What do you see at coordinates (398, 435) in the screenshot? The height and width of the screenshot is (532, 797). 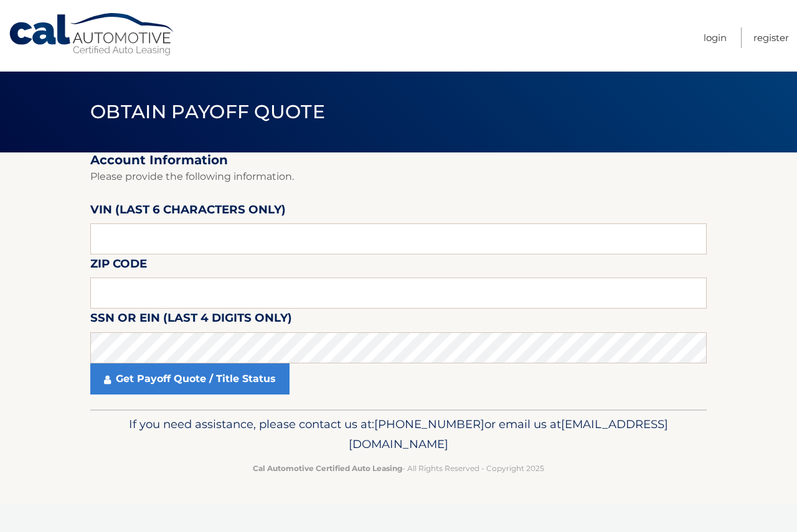 I see `p: If you need assistance, please contact us at: or email us at` at bounding box center [398, 435].